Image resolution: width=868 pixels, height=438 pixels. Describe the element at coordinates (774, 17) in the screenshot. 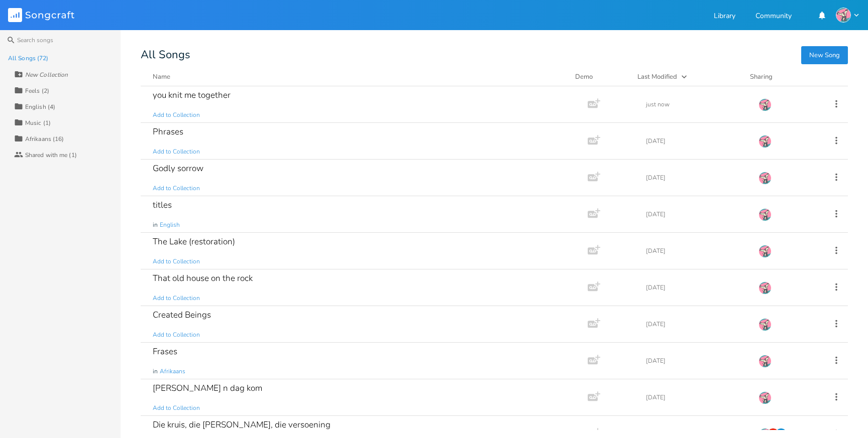

I see `a: Community` at that location.